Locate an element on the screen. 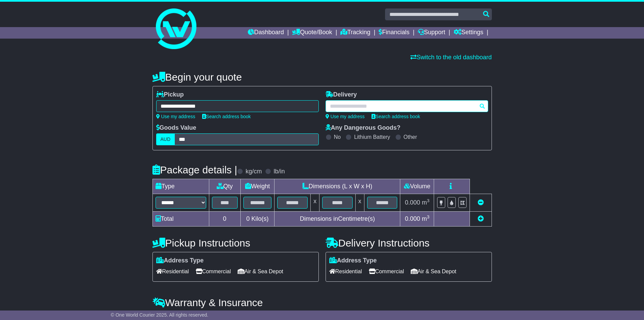 This screenshot has width=644, height=320. a: Tracking is located at coordinates (355, 33).